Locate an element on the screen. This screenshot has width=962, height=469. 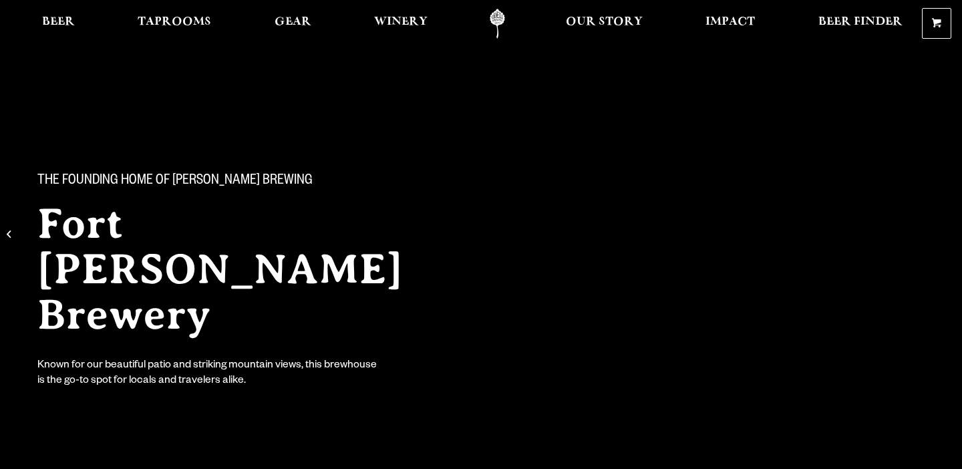
span: Gear is located at coordinates (293, 22).